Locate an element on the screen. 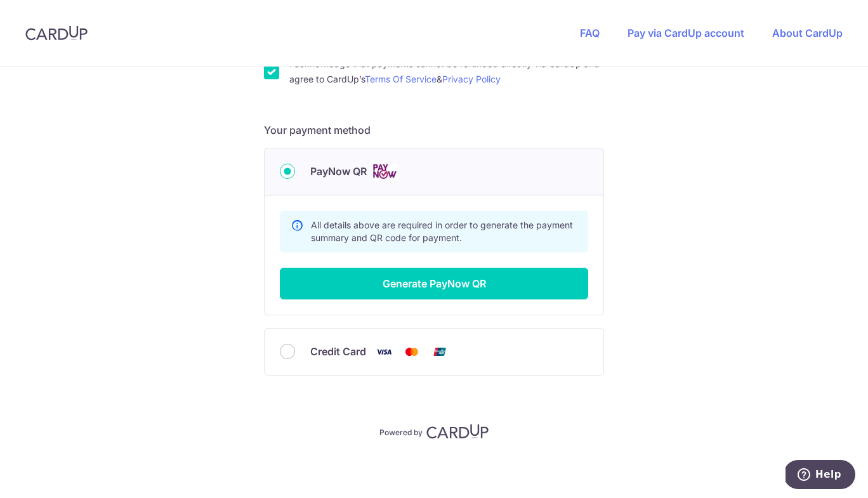  img: Cards logo is located at coordinates (384, 171).